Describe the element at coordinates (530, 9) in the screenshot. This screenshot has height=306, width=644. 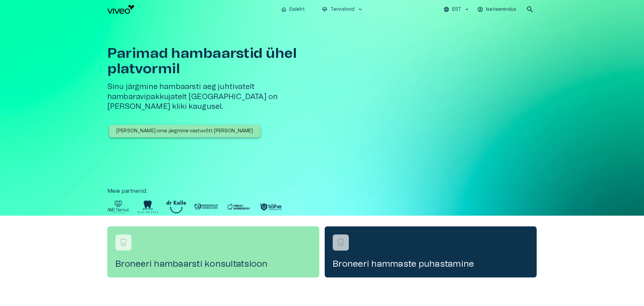
I see `span: search` at that location.